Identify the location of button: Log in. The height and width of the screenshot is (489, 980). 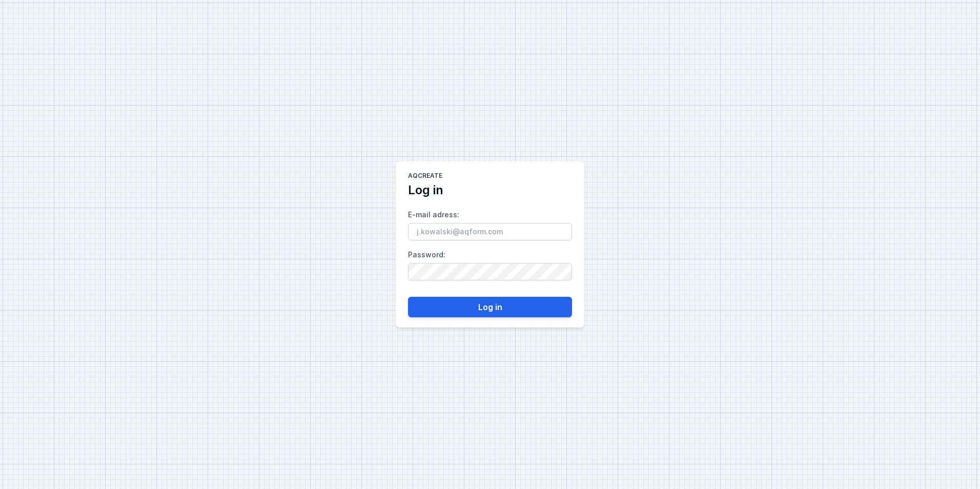
(490, 307).